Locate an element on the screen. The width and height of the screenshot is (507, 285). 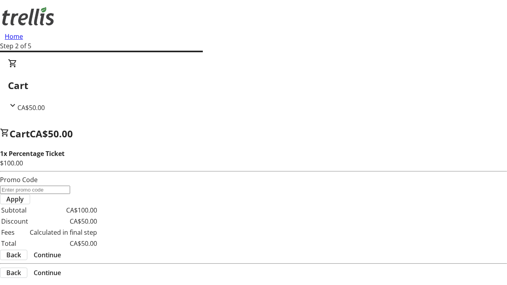
span: Apply is located at coordinates (15, 199).